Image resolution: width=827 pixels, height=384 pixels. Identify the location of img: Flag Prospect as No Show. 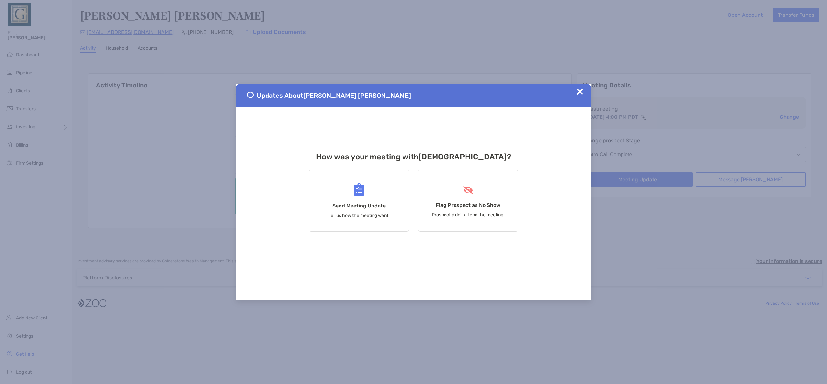
(468, 190).